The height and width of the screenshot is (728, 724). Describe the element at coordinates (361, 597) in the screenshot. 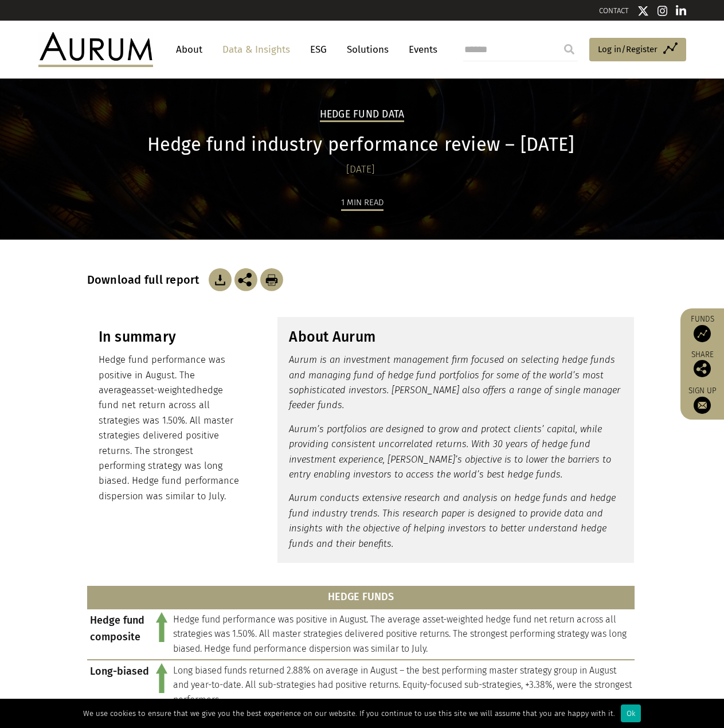

I see `th: HEDGE FUNDS` at that location.